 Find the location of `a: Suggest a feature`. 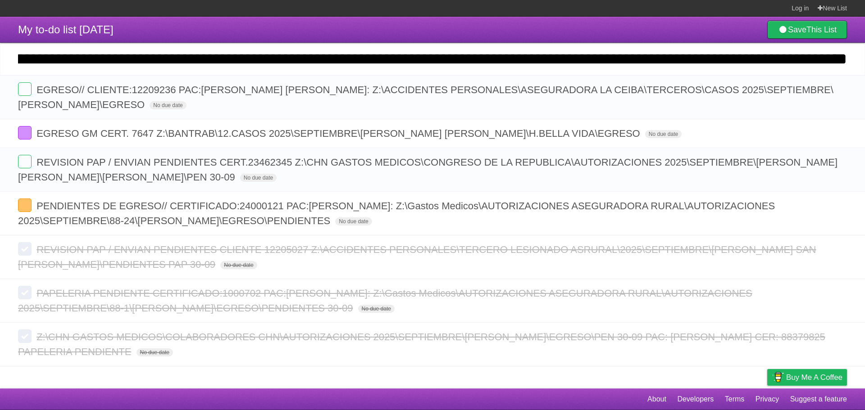

a: Suggest a feature is located at coordinates (819, 400).